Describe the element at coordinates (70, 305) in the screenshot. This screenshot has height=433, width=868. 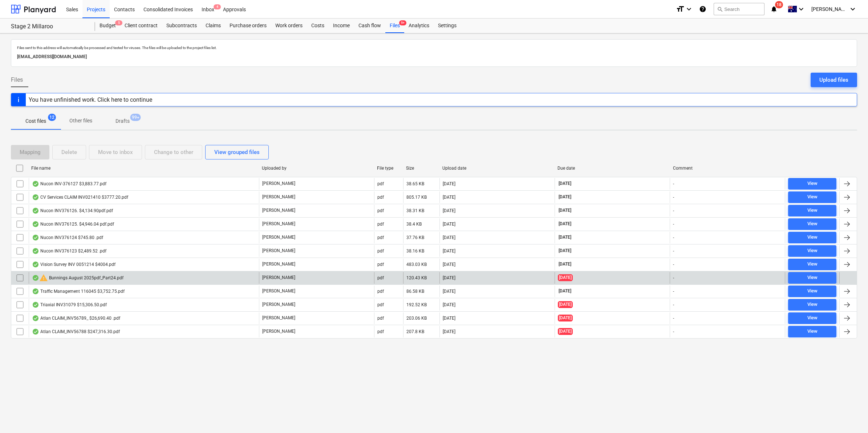
I see `div: Triaxial INV31079 $15,306.50.pdf` at that location.